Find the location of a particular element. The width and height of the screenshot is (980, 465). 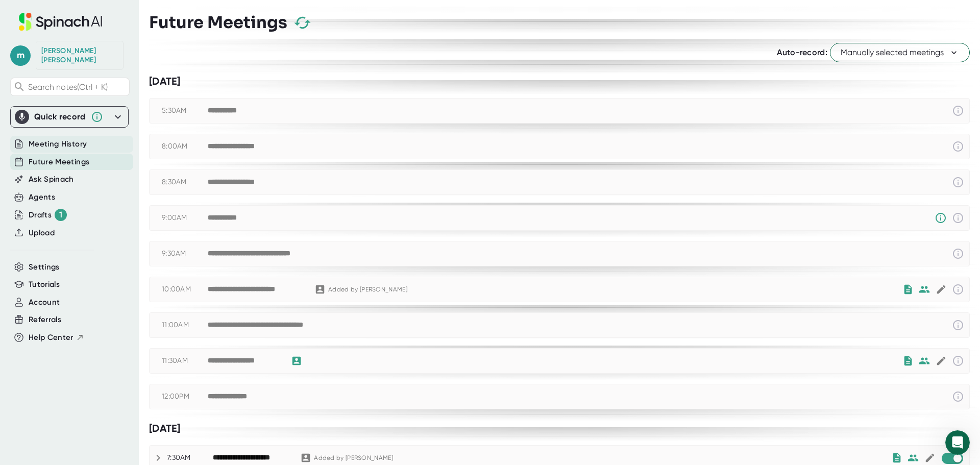

img: Profile image for Karin is located at coordinates (129, 27).